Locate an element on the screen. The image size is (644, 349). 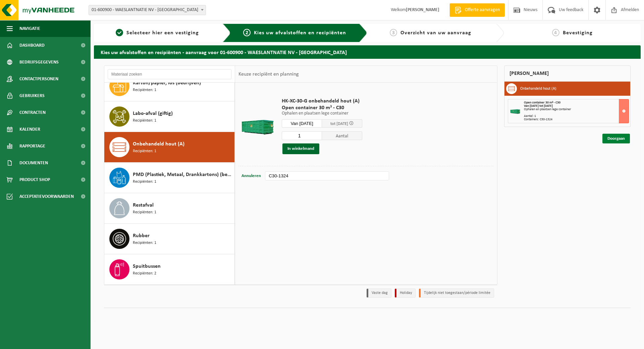
span: Restafval is located at coordinates (143, 205).